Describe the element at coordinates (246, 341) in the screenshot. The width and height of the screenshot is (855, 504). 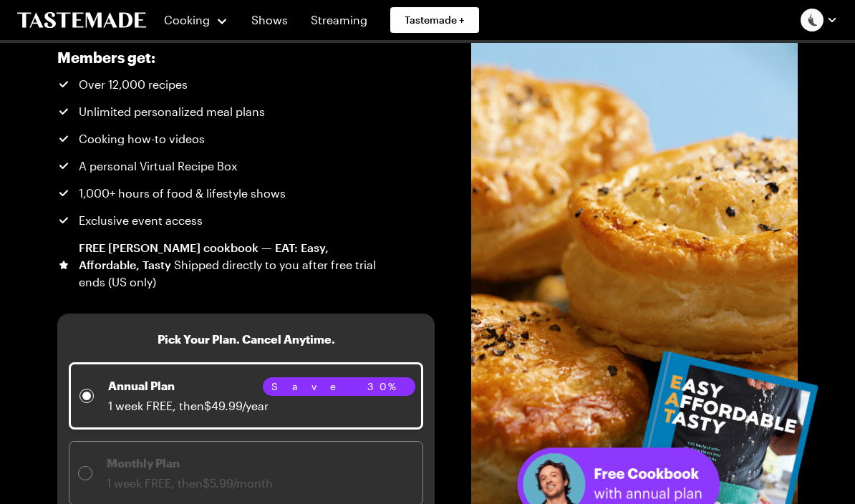
I see `h3: Pick Your Plan. Cancel Anytime.` at that location.